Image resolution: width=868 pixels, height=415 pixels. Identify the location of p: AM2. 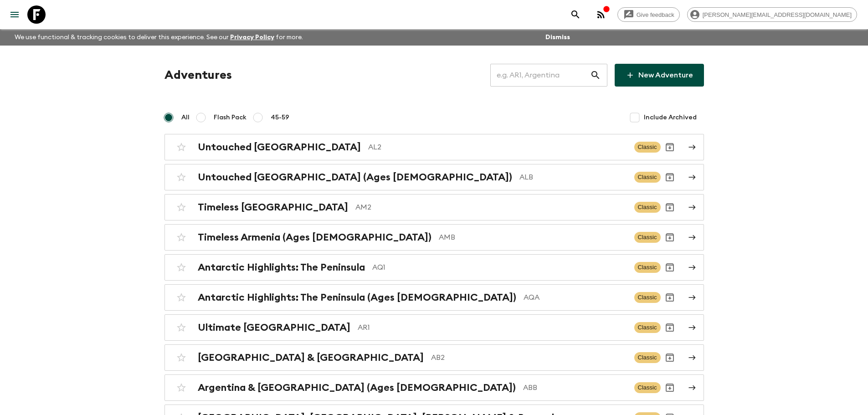
(491, 207).